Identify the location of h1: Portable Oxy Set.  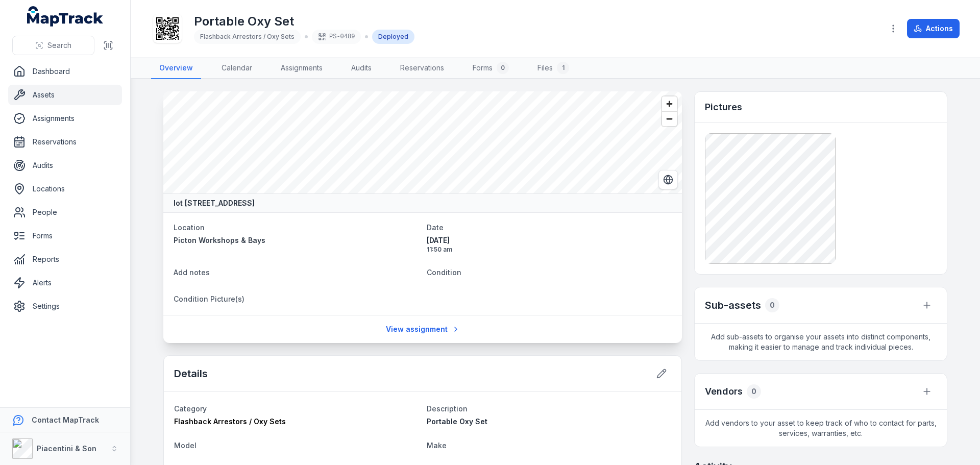
(304, 21).